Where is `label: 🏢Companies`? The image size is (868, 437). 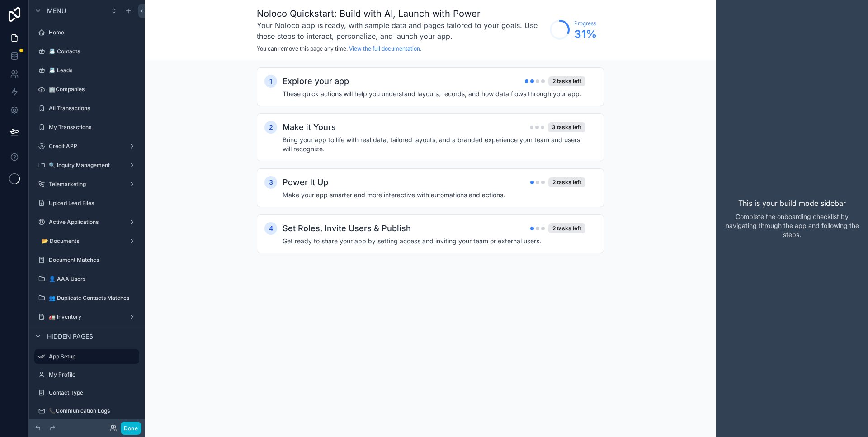
label: 🏢Companies is located at coordinates (93, 90).